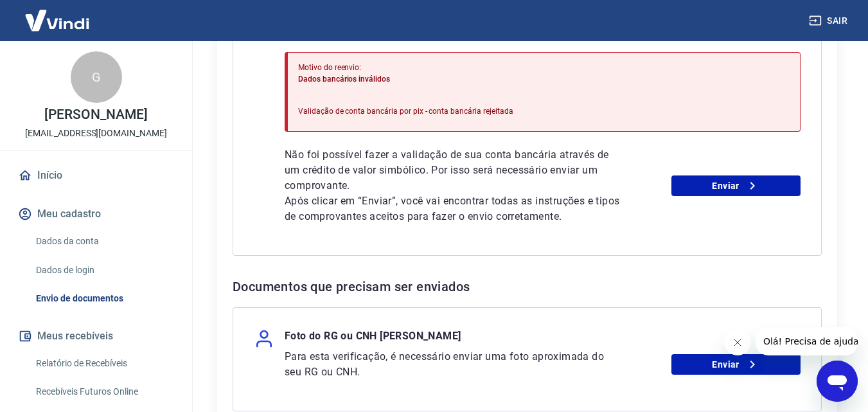  Describe the element at coordinates (344, 79) in the screenshot. I see `span: Dados bancários inválidos` at that location.